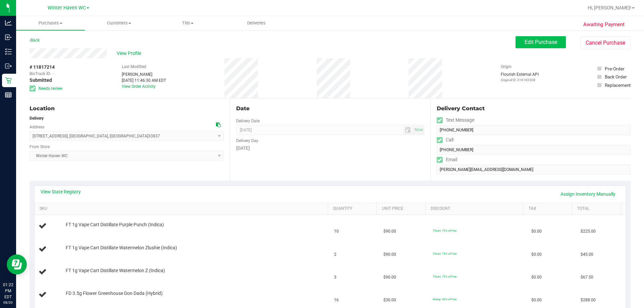 This screenshot has height=308, width=644. What do you see at coordinates (445, 140) in the screenshot?
I see `label: Call` at bounding box center [445, 140].